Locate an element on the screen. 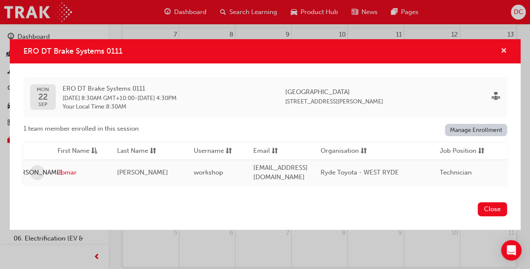 This screenshot has height=269, width=530. button: cross-icon is located at coordinates (504, 51).